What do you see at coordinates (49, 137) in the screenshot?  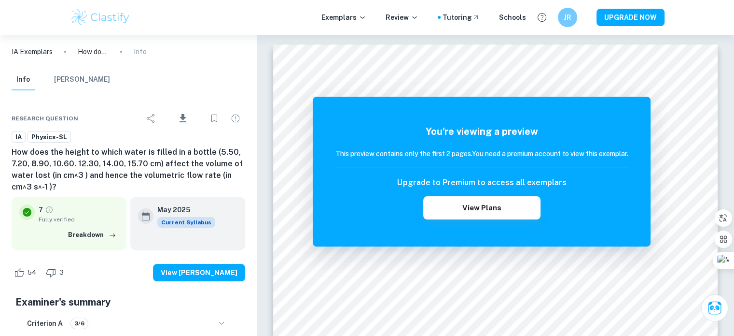 I see `span: Physics-SL` at bounding box center [49, 137].